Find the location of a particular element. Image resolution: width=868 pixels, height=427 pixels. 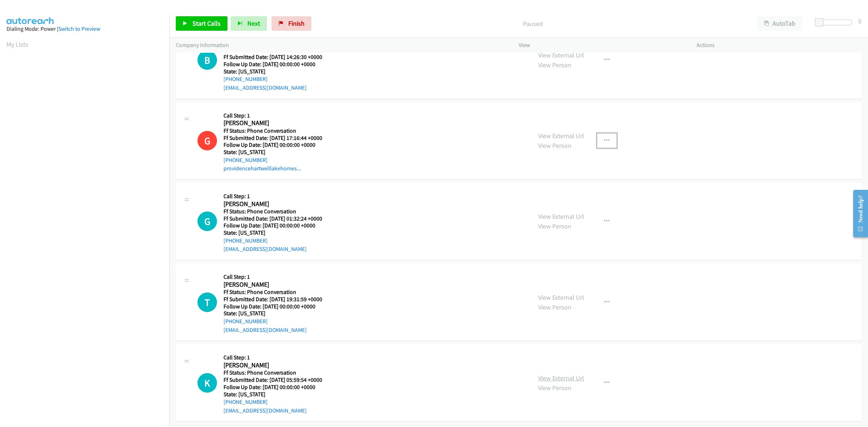

div: 0 is located at coordinates (860, 21).